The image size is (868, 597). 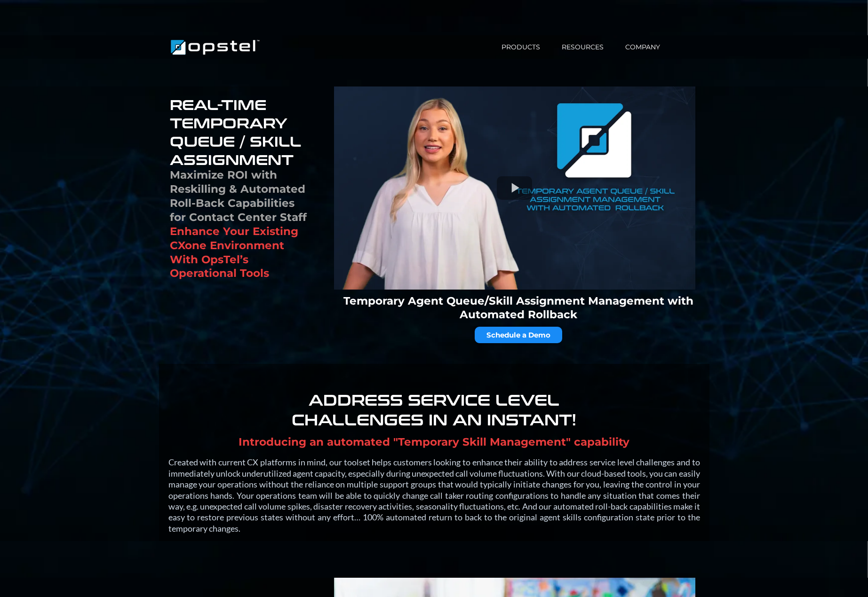 What do you see at coordinates (434, 495) in the screenshot?
I see `p: Created with current CX platforms in mind, our toolset helps customers looking to enhance their a...` at bounding box center [434, 495].